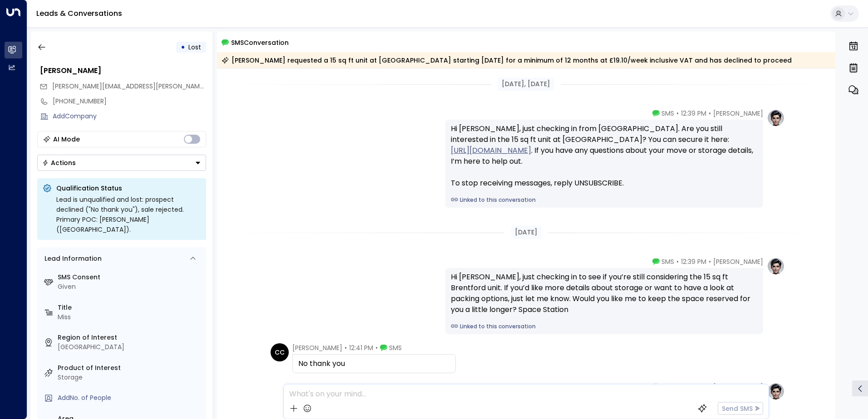  Describe the element at coordinates (374, 364) in the screenshot. I see `div: No thank you` at that location.